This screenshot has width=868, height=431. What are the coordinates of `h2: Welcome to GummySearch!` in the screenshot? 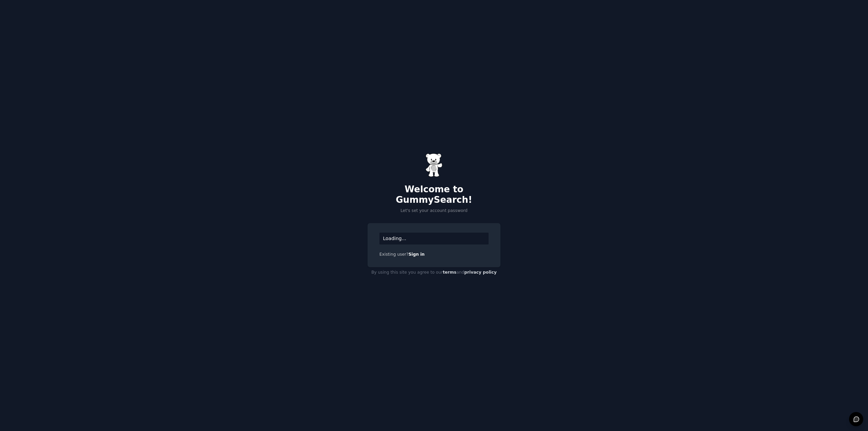 It's located at (434, 195).